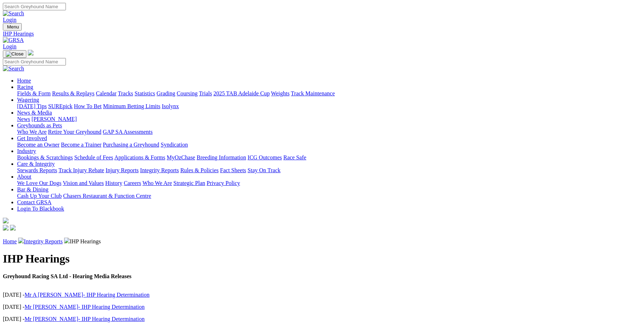  What do you see at coordinates (241, 93) in the screenshot?
I see `a: 2025 TAB Adelaide Cup` at bounding box center [241, 93].